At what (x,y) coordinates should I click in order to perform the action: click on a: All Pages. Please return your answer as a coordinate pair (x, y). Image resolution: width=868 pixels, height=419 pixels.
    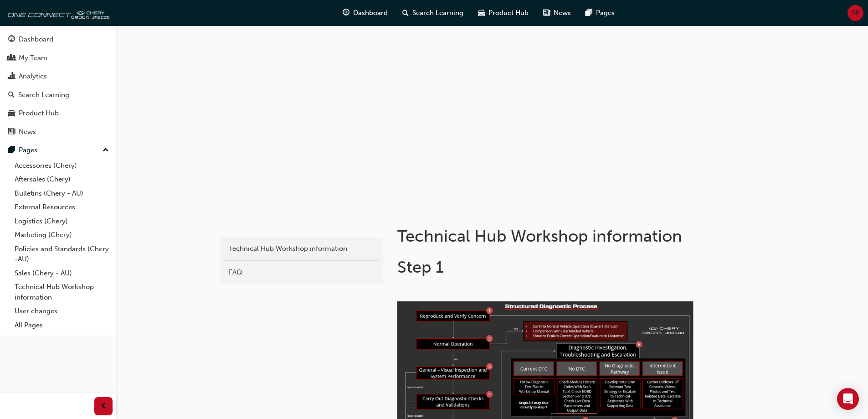
    Looking at the image, I should click on (61, 325).